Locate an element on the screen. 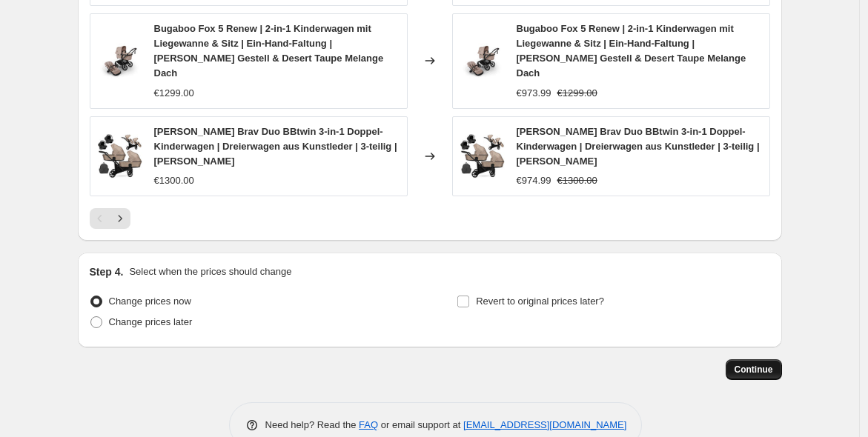  span: Revert to original prices later? is located at coordinates (539, 301).